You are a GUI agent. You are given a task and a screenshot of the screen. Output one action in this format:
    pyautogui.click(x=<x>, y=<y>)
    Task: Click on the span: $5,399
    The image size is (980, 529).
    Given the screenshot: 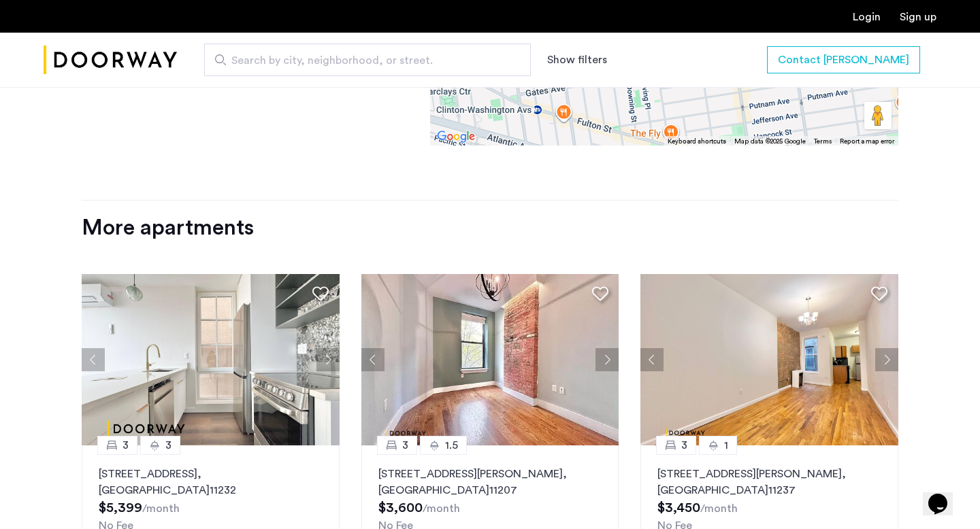 What is the action you would take?
    pyautogui.click(x=121, y=509)
    